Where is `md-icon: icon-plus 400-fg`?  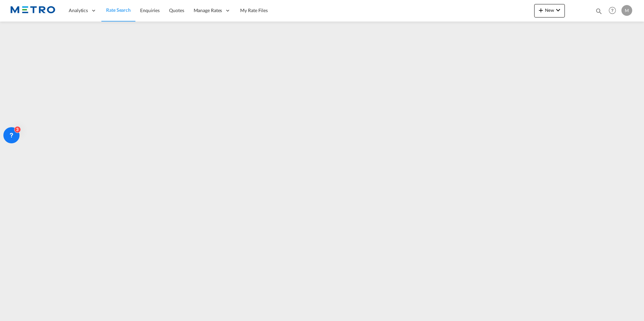
md-icon: icon-plus 400-fg is located at coordinates (541, 10).